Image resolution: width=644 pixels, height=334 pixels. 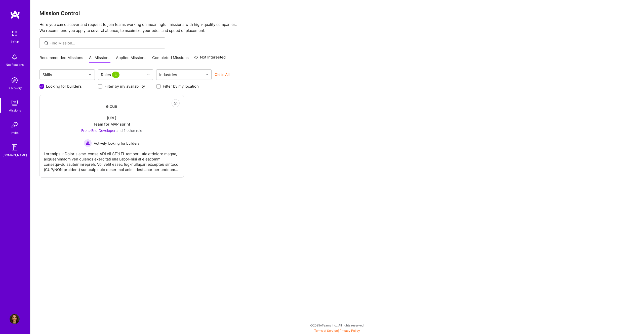 I want to click on input: Find Mission..., so click(x=105, y=43).